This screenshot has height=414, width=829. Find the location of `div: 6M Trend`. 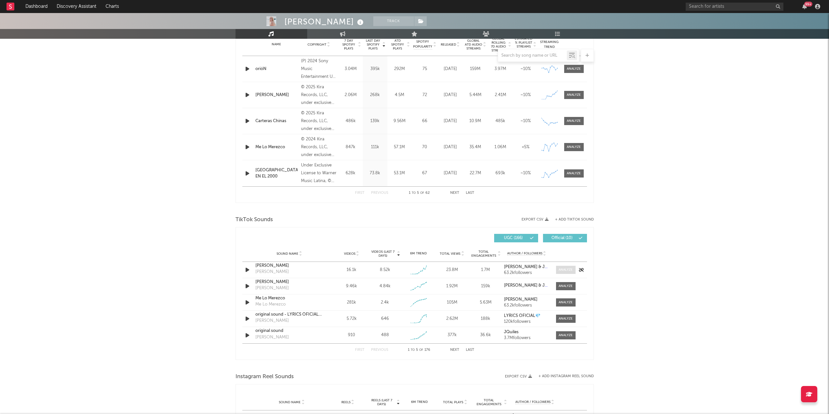

div: 6M Trend is located at coordinates (418, 253).